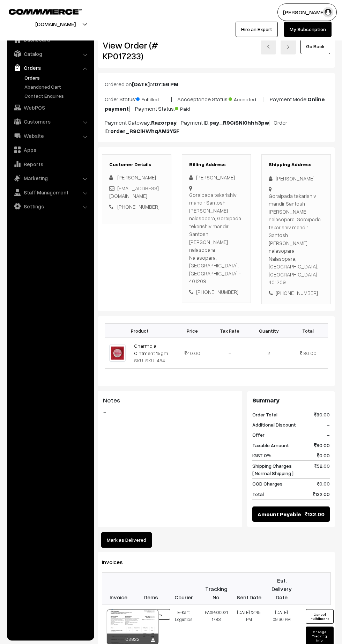 This screenshot has width=342, height=644. I want to click on span: COD Charges, so click(268, 484).